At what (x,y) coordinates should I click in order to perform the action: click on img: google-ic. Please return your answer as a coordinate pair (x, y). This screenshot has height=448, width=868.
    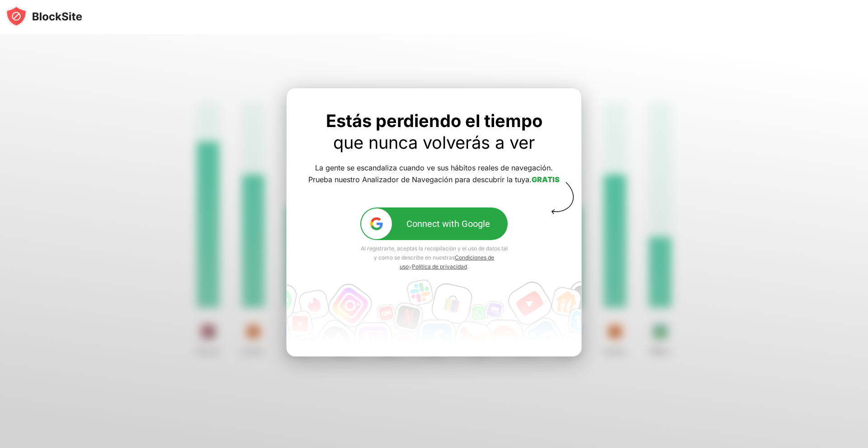
    Looking at the image, I should click on (377, 224).